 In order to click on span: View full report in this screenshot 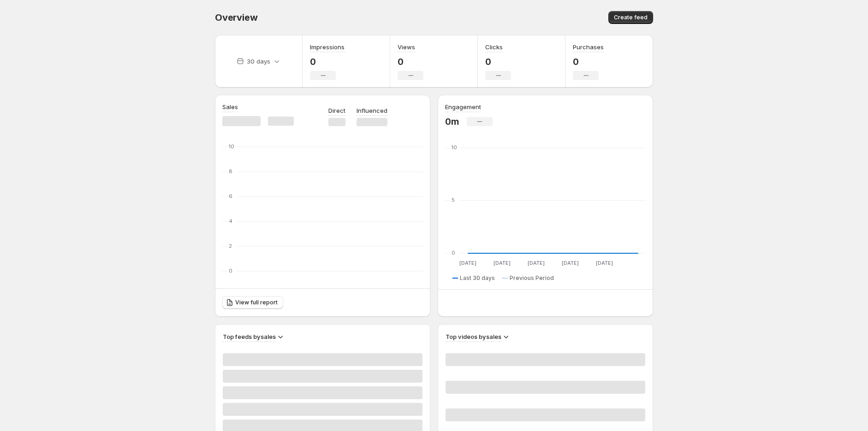, I will do `click(257, 303)`.